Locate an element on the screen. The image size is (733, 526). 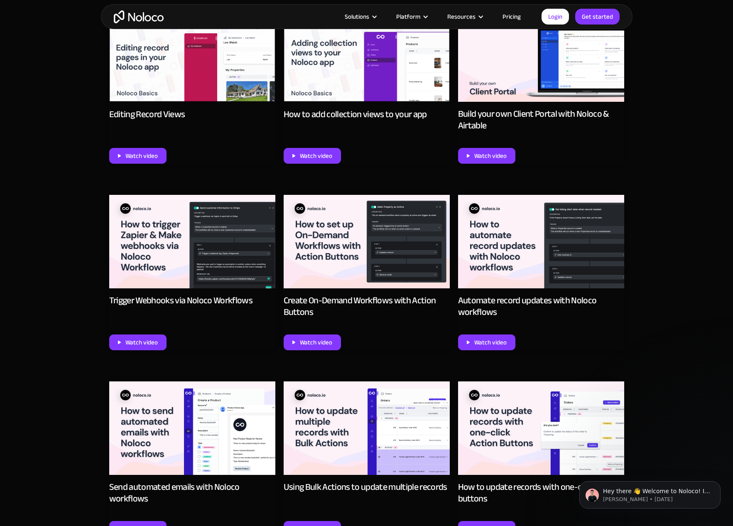
div: Using Bulk Actions to update multiple records is located at coordinates (366, 487).